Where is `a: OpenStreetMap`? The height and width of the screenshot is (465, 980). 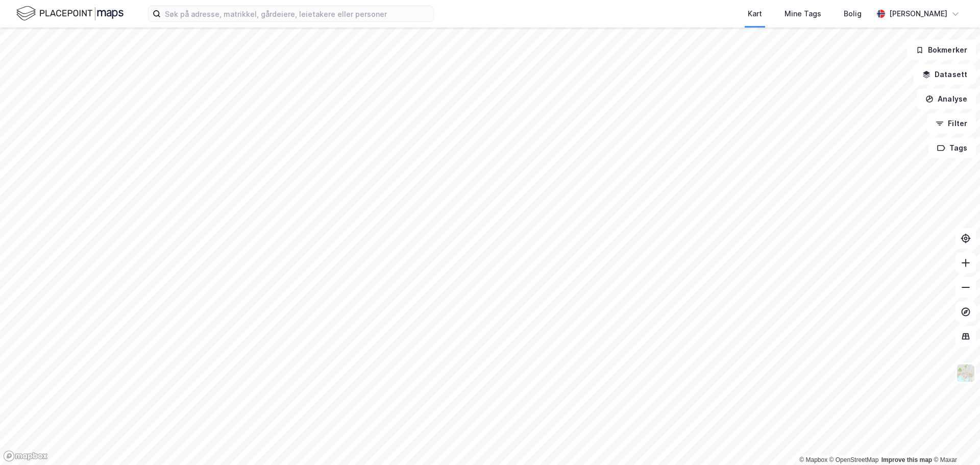
a: OpenStreetMap is located at coordinates (854, 460).